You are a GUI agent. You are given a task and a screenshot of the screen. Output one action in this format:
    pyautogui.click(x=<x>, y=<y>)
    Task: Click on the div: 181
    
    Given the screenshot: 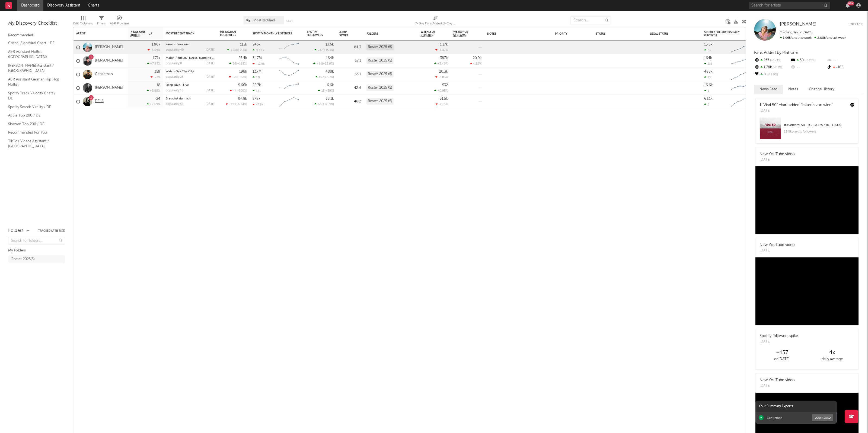 What is the action you would take?
    pyautogui.click(x=256, y=91)
    